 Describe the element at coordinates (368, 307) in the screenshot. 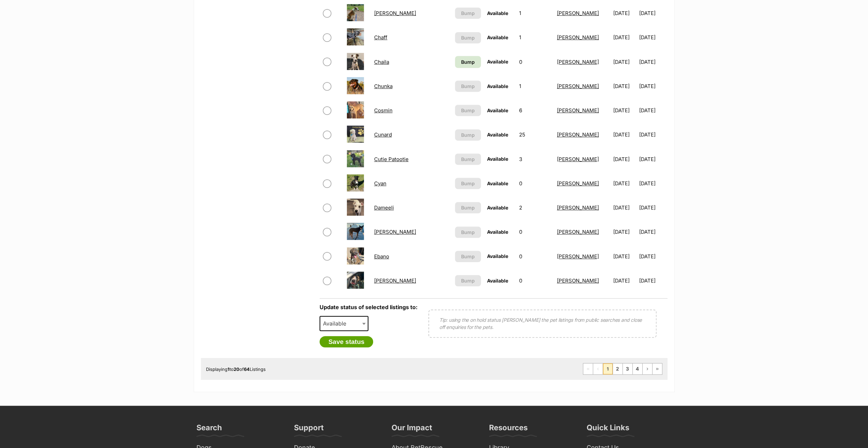

I see `label: Update status of selected listings to:` at that location.